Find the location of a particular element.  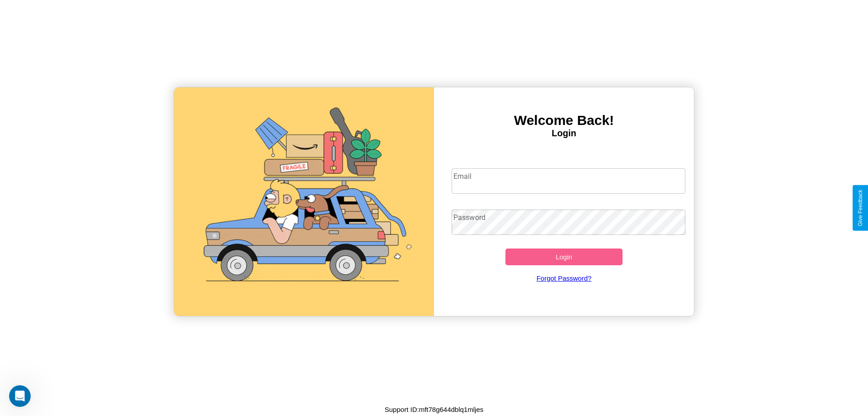

h3: Welcome Back! is located at coordinates (564, 120).